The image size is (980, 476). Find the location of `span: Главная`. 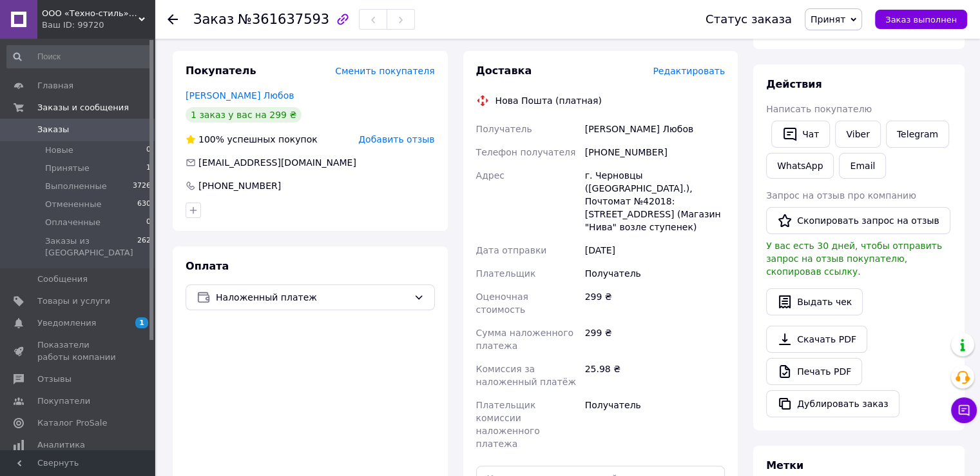

span: Главная is located at coordinates (55, 86).